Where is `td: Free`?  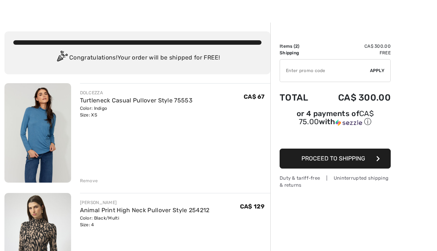 td: Free is located at coordinates (354, 53).